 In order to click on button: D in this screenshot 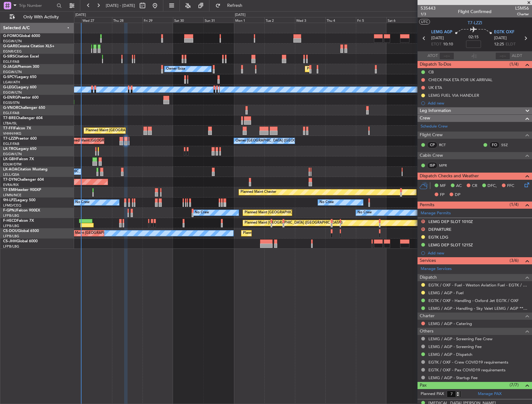, I will do `click(423, 229)`.